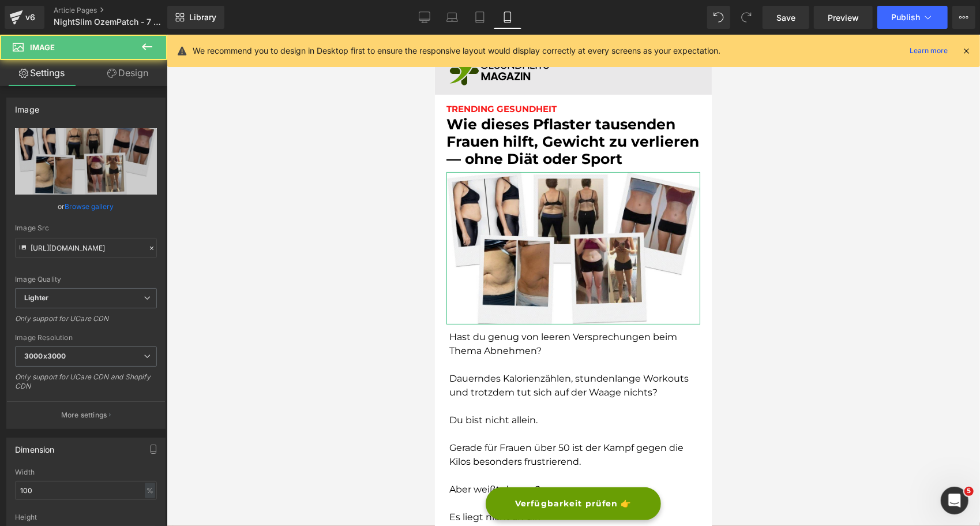 Image resolution: width=980 pixels, height=526 pixels. What do you see at coordinates (60, 454) in the screenshot?
I see `font: Aber weißt du was?` at bounding box center [60, 454].